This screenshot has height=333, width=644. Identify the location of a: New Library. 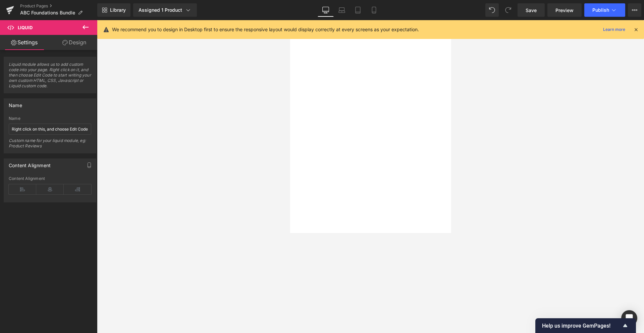
(114, 10).